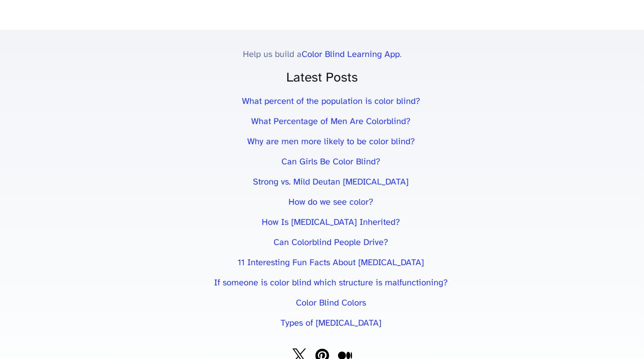 Image resolution: width=644 pixels, height=359 pixels. I want to click on a: Why are men more likely to be color blind?, so click(331, 142).